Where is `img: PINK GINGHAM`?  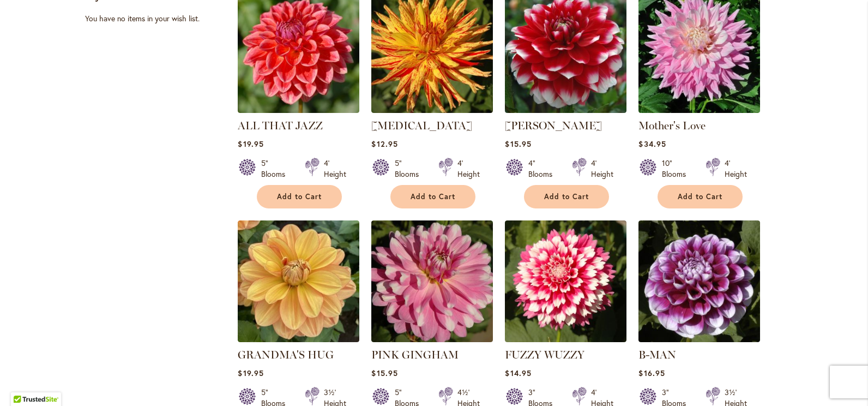 img: PINK GINGHAM is located at coordinates (432, 281).